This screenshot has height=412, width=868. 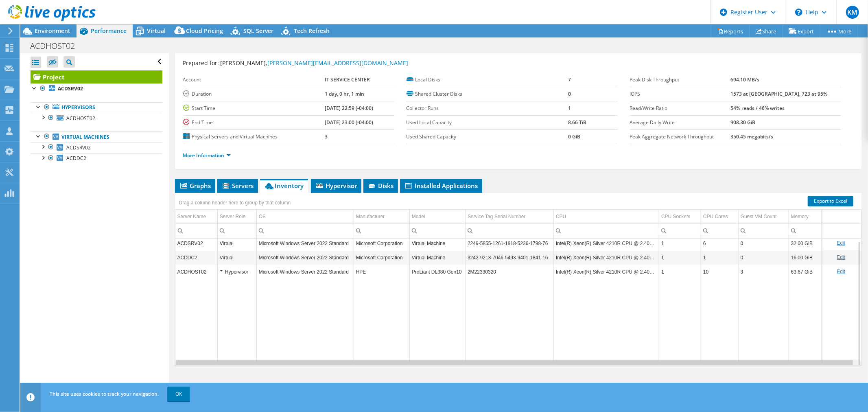 I want to click on span: Inventory, so click(x=284, y=186).